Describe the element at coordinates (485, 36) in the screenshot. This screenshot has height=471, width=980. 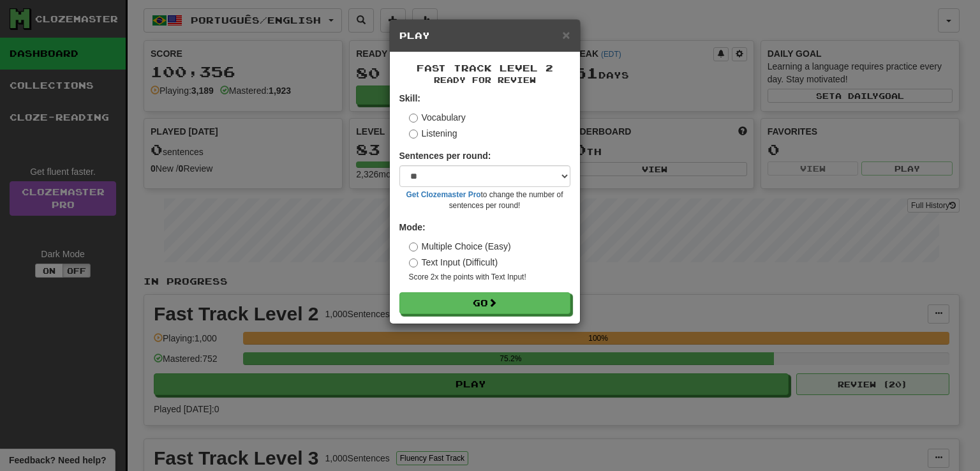
I see `h5: Play` at that location.